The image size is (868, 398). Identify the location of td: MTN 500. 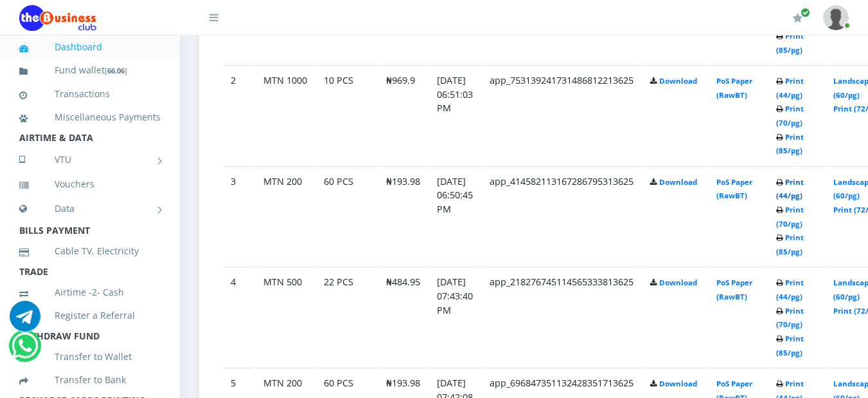
(285, 316).